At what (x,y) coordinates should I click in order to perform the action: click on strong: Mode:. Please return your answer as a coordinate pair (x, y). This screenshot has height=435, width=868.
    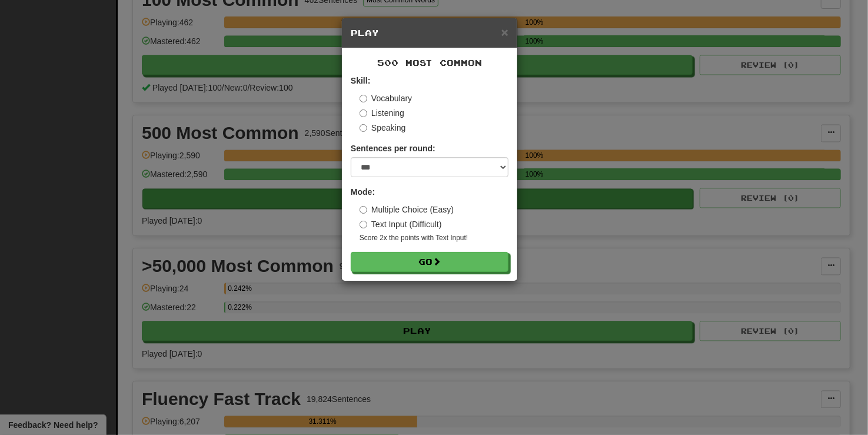
    Looking at the image, I should click on (362, 192).